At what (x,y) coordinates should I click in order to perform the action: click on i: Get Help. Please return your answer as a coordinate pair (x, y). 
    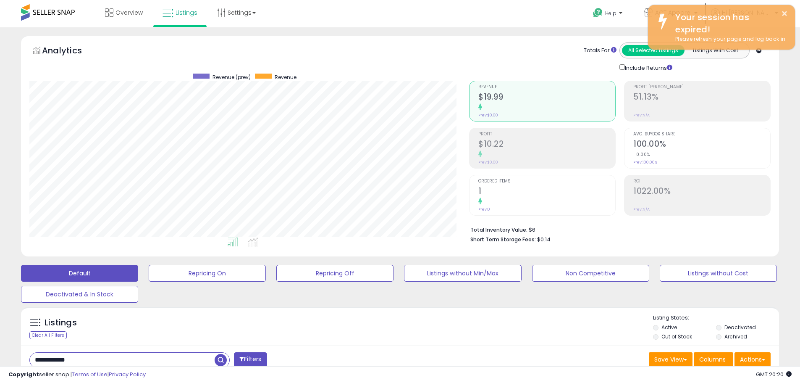
    Looking at the image, I should click on (598, 13).